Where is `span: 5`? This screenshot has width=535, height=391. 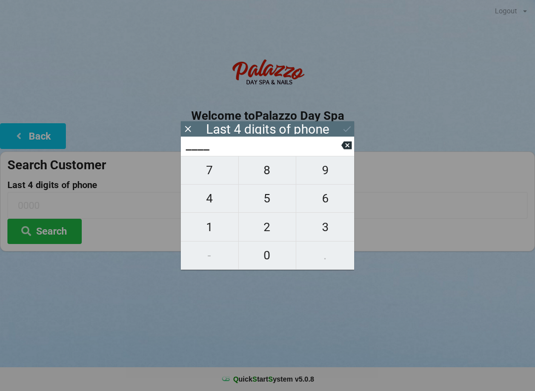
span: 5 is located at coordinates (268, 199).